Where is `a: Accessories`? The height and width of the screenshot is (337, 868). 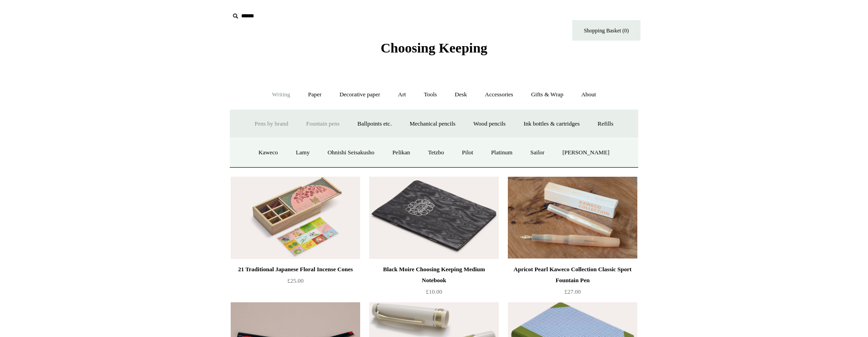 a: Accessories is located at coordinates (499, 94).